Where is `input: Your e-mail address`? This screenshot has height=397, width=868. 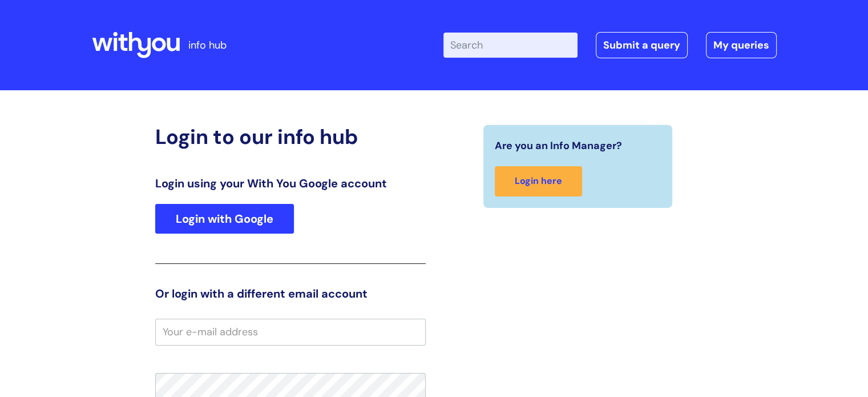 input: Your e-mail address is located at coordinates (290, 332).